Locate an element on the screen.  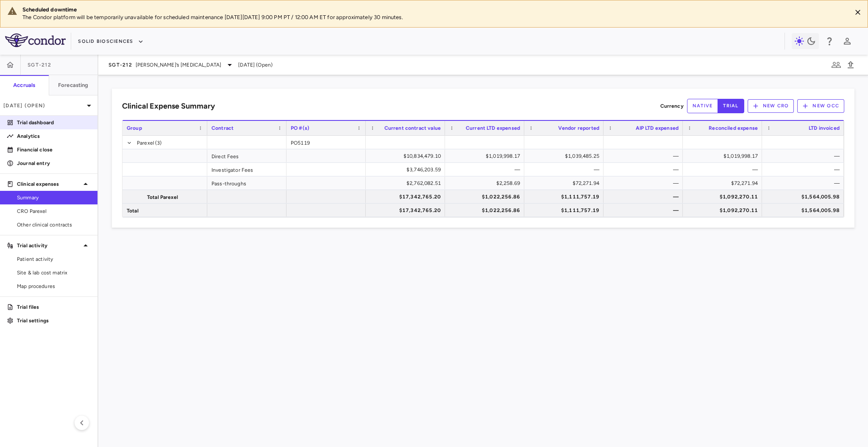
div: $1,039,485.25 is located at coordinates (566, 156).